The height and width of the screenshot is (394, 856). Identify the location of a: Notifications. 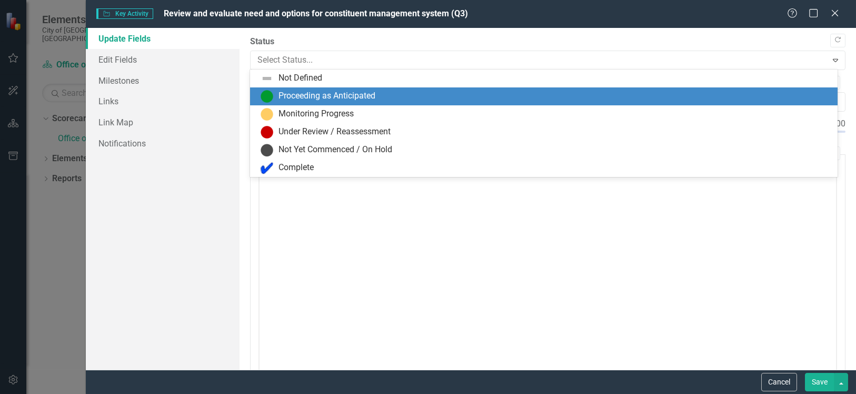
(163, 143).